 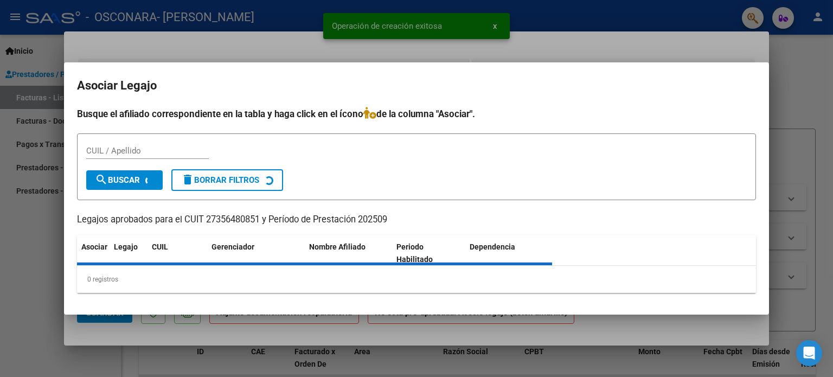 What do you see at coordinates (101, 180) in the screenshot?
I see `mat-icon: search` at bounding box center [101, 180].